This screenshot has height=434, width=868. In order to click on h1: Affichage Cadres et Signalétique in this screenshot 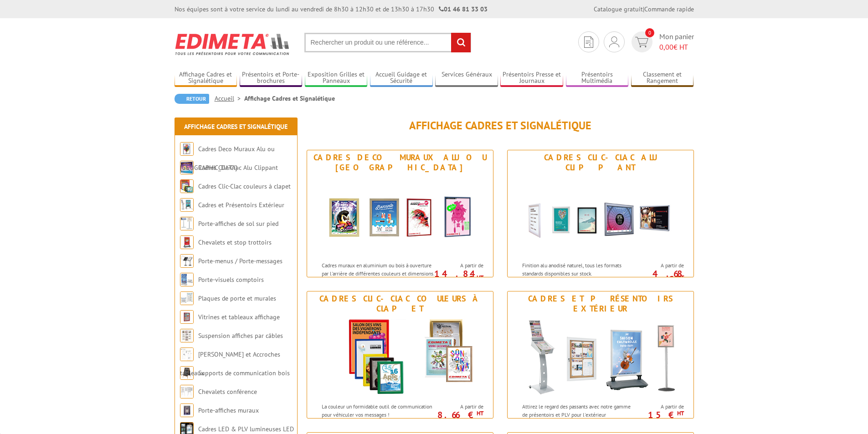, I will do `click(500, 126)`.